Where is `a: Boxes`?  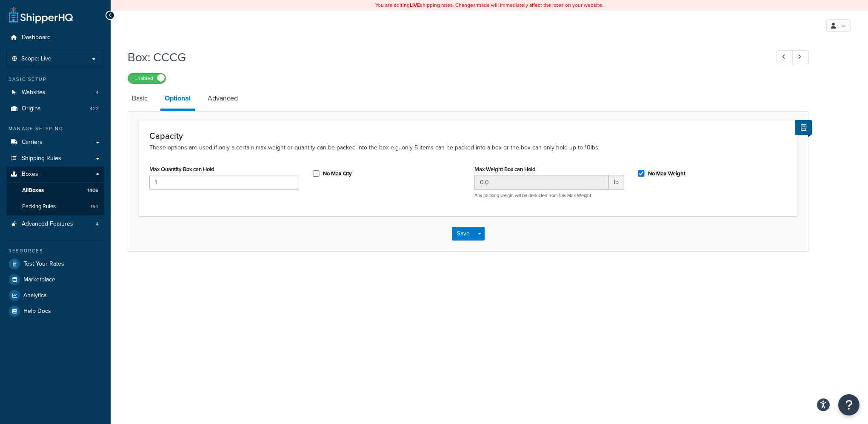 a: Boxes is located at coordinates (55, 174).